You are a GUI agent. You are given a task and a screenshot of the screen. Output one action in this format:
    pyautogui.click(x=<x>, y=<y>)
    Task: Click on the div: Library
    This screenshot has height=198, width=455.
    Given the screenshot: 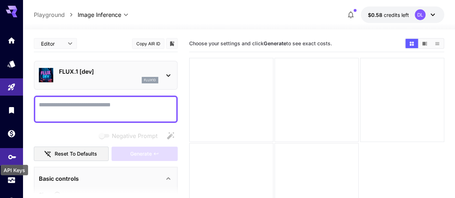 What is the action you would take?
    pyautogui.click(x=12, y=110)
    